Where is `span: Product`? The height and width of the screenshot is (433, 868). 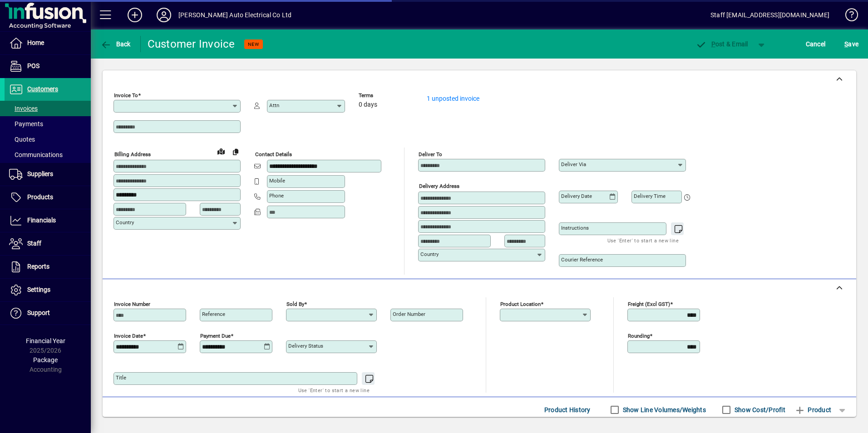 span: Product is located at coordinates (813, 410).